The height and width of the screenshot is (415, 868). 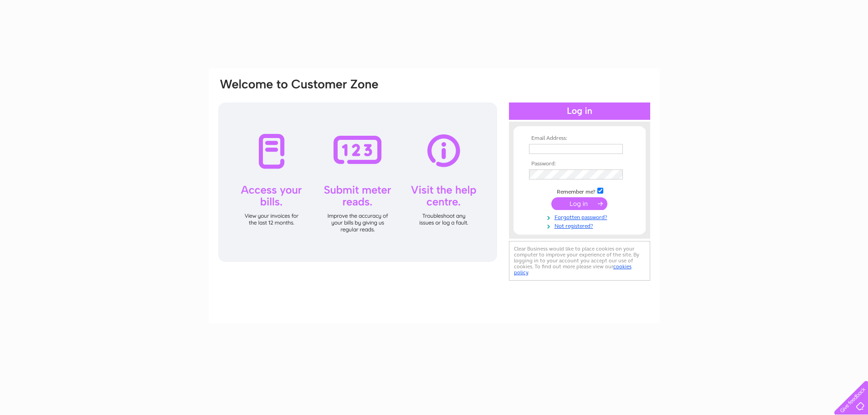 What do you see at coordinates (580, 191) in the screenshot?
I see `td: Remember me?` at bounding box center [580, 191].